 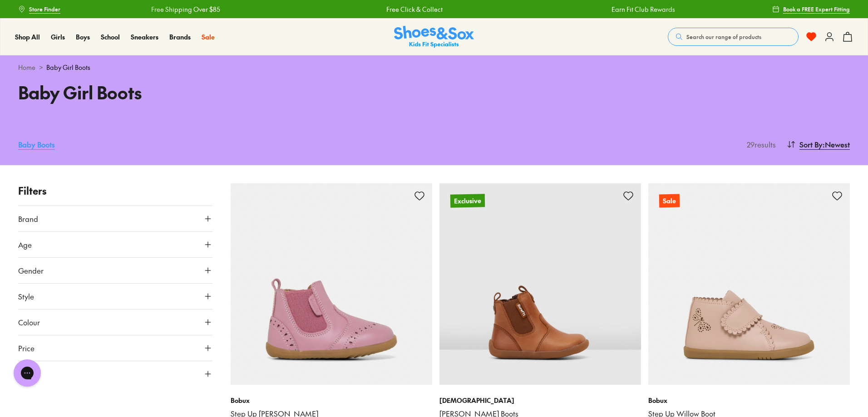 What do you see at coordinates (812, 9) in the screenshot?
I see `a: Book a FREE Expert Fitting` at bounding box center [812, 9].